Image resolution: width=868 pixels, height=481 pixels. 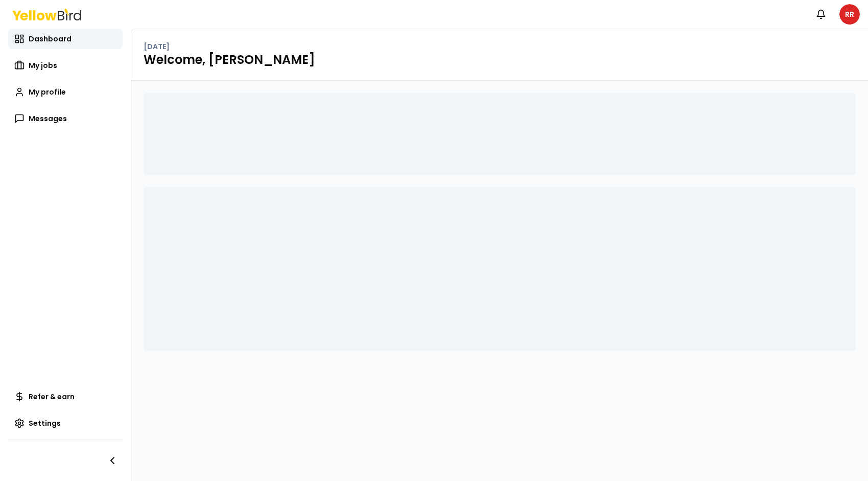 I want to click on span: Dashboard, so click(x=50, y=39).